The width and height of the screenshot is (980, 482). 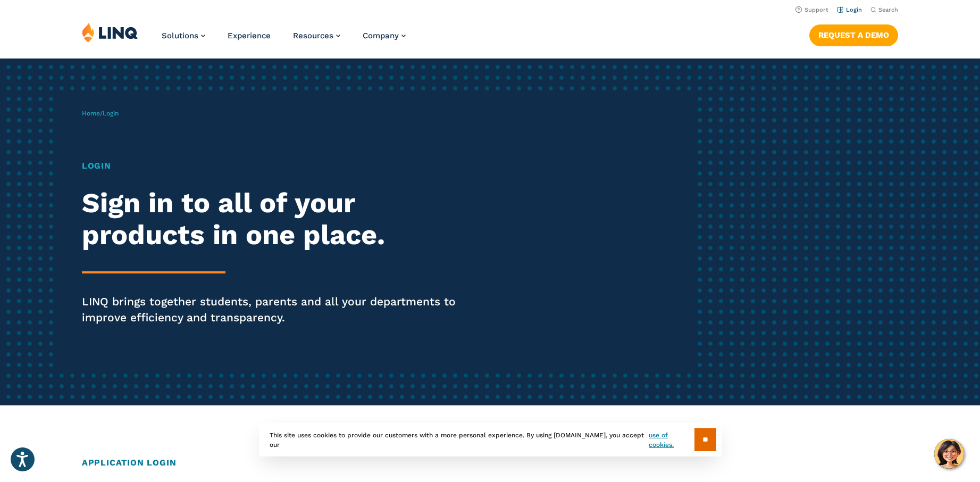 What do you see at coordinates (313, 36) in the screenshot?
I see `span: Resources` at bounding box center [313, 36].